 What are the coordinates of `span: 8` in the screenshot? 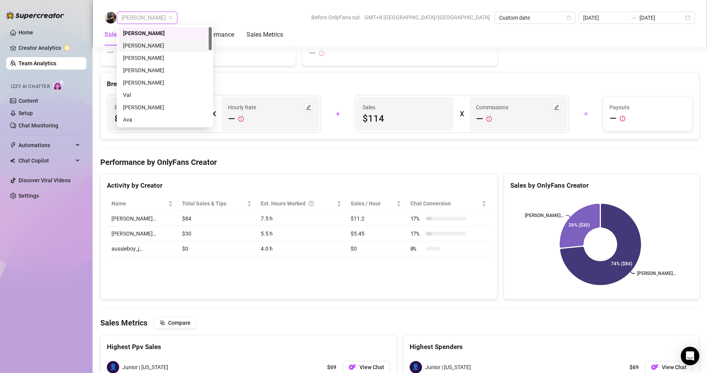 It's located at (157, 118).